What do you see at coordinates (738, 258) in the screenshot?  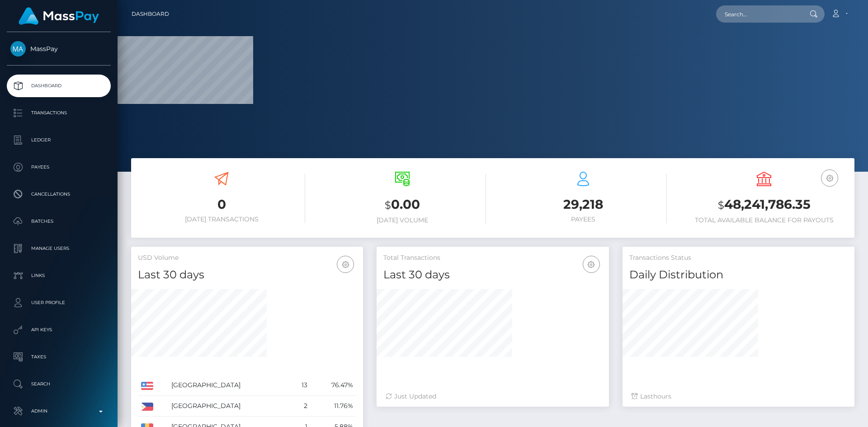 I see `h5: Transactions Status` at bounding box center [738, 258].